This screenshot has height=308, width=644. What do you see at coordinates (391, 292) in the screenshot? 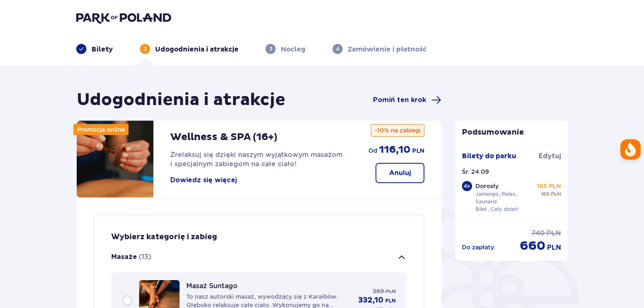
I see `span: PLN` at bounding box center [391, 292].